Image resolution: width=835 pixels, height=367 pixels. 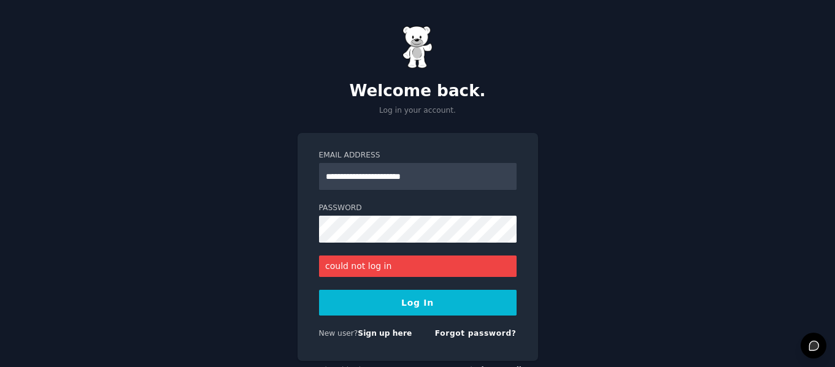 I want to click on label: Email Address, so click(x=418, y=156).